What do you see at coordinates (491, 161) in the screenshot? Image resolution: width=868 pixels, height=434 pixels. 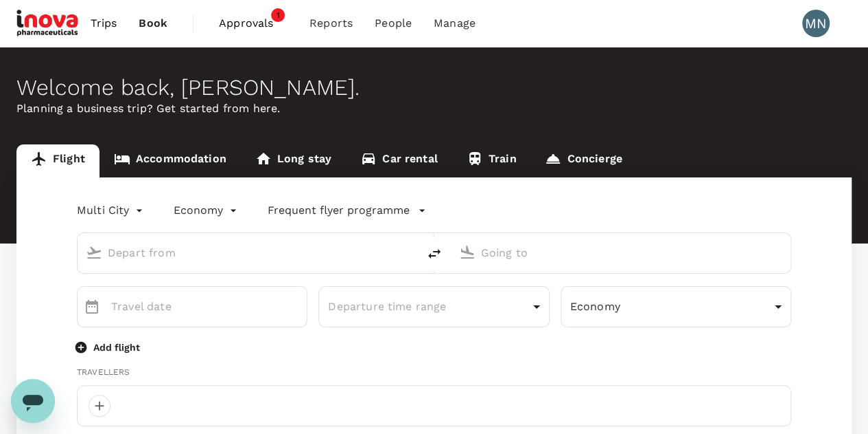 I see `a: Train` at bounding box center [491, 161].